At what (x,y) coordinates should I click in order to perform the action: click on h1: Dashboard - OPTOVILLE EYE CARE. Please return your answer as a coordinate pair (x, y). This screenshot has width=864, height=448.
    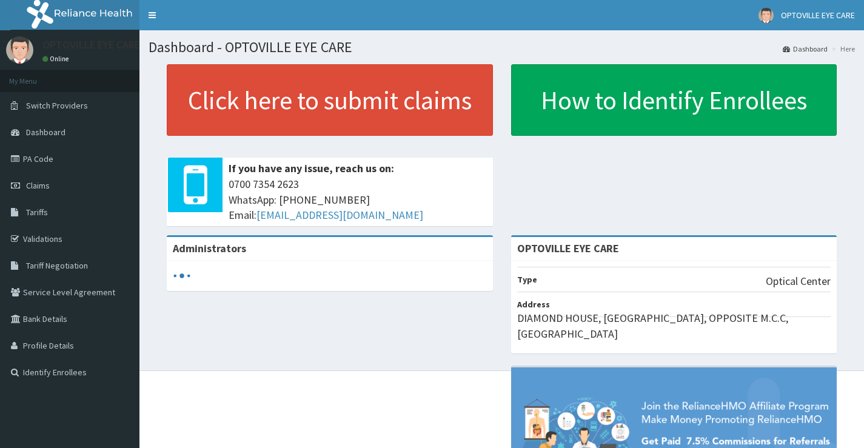
    Looking at the image, I should click on (502, 47).